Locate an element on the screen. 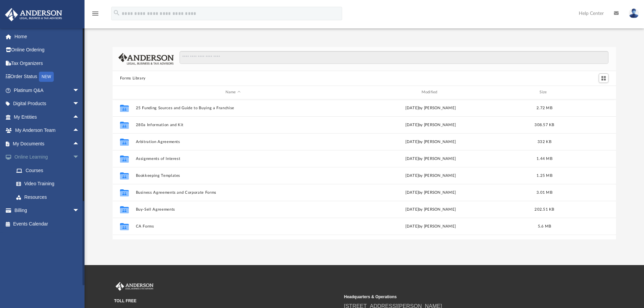 Image resolution: width=644 pixels, height=308 pixels. button: Buy-Sell Agreements is located at coordinates (233, 209).